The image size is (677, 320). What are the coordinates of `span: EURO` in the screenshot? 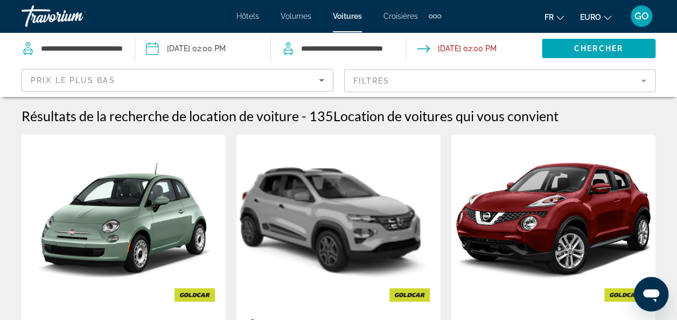 It's located at (591, 17).